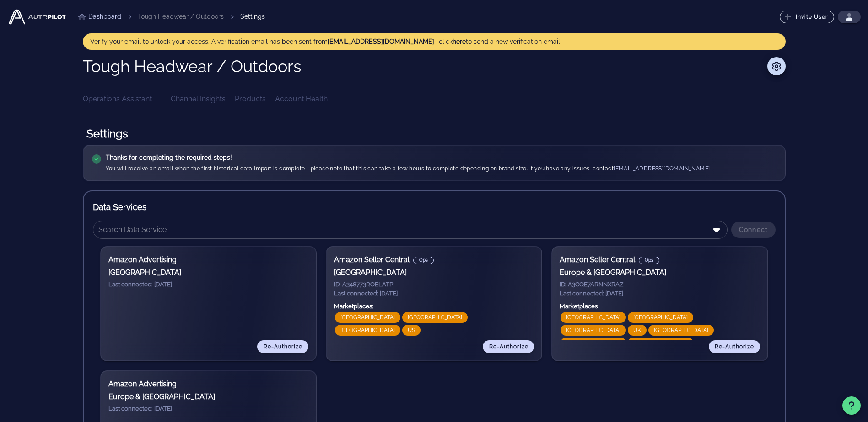  I want to click on h1: Settings, so click(434, 134).